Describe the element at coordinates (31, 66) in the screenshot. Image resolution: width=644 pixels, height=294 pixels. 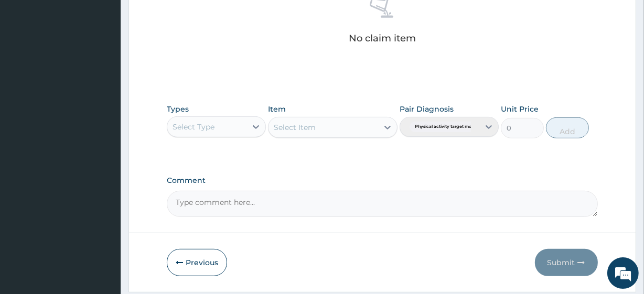
I see `img: d_794563401_company_1708531726252_794563401` at that location.